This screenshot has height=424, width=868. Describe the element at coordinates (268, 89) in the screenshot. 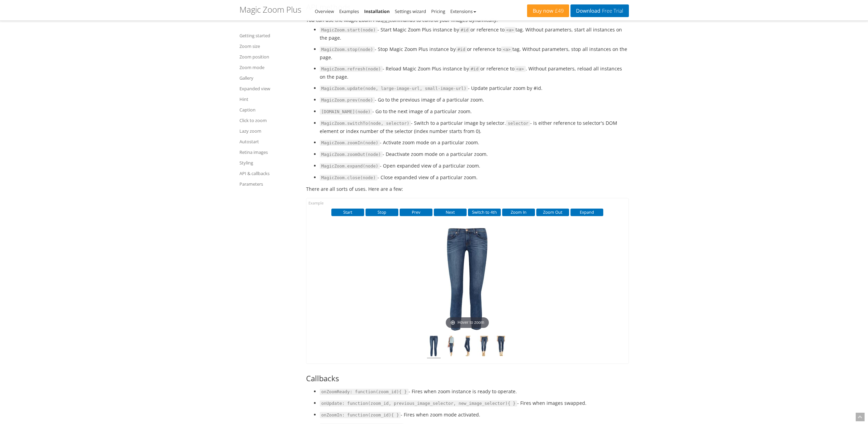

I see `a: Expanded view` at that location.